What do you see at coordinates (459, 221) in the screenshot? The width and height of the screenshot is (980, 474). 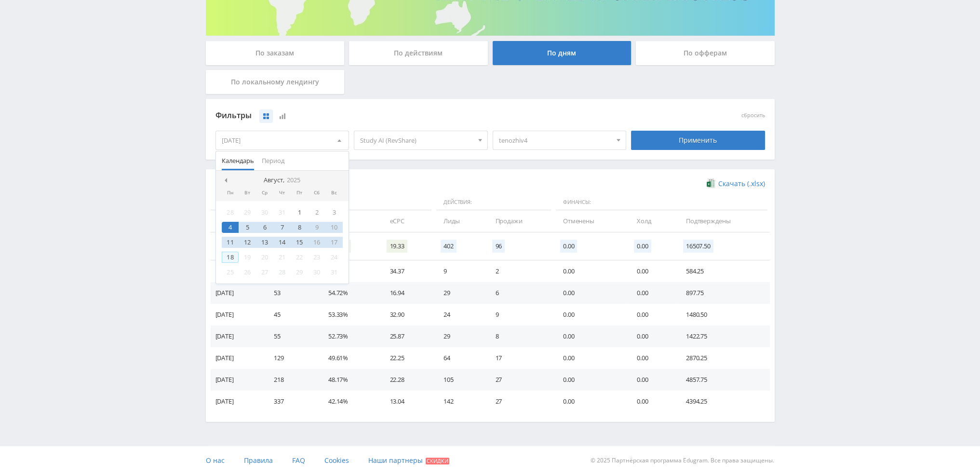 I see `td: Лиды` at bounding box center [459, 221].